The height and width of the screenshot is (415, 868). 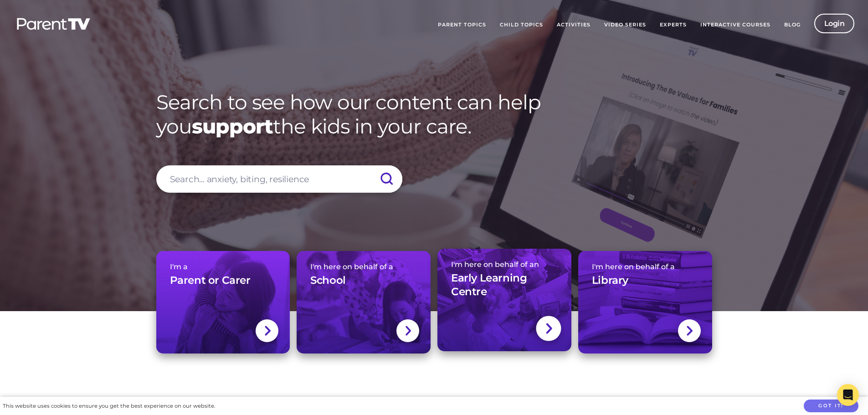 What do you see at coordinates (280, 179) in the screenshot?
I see `input: Search... anxiety, biting, resilience` at bounding box center [280, 179].